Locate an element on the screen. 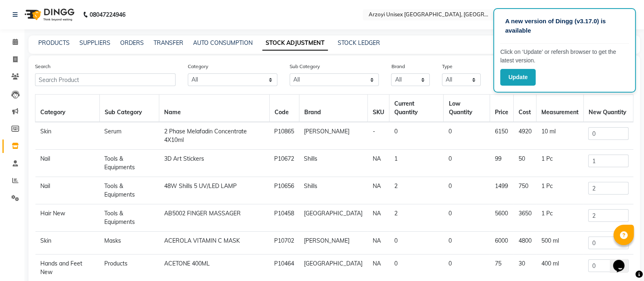 The width and height of the screenshot is (644, 281). a: PRODUCTS is located at coordinates (54, 43).